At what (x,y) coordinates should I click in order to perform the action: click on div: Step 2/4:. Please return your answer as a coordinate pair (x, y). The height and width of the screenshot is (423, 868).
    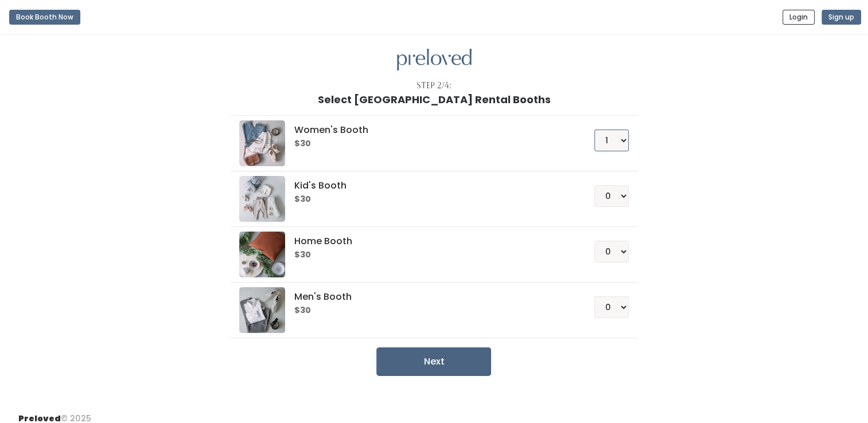
    Looking at the image, I should click on (433, 86).